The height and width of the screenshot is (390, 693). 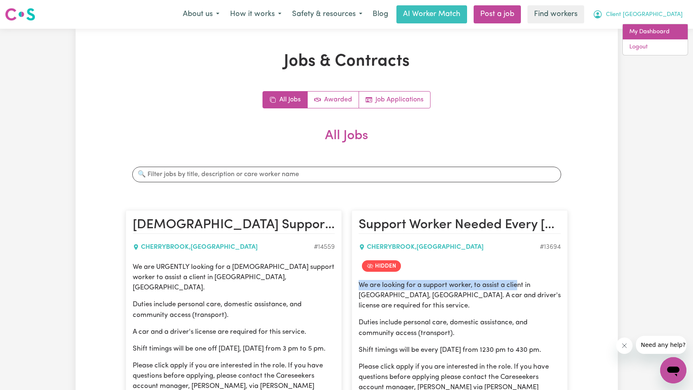 What do you see at coordinates (556, 14) in the screenshot?
I see `a: Find workers` at bounding box center [556, 14].